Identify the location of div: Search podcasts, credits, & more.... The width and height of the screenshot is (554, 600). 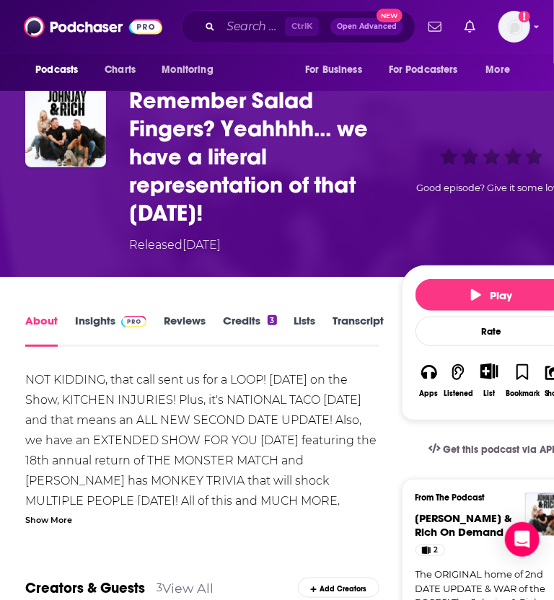
(298, 27).